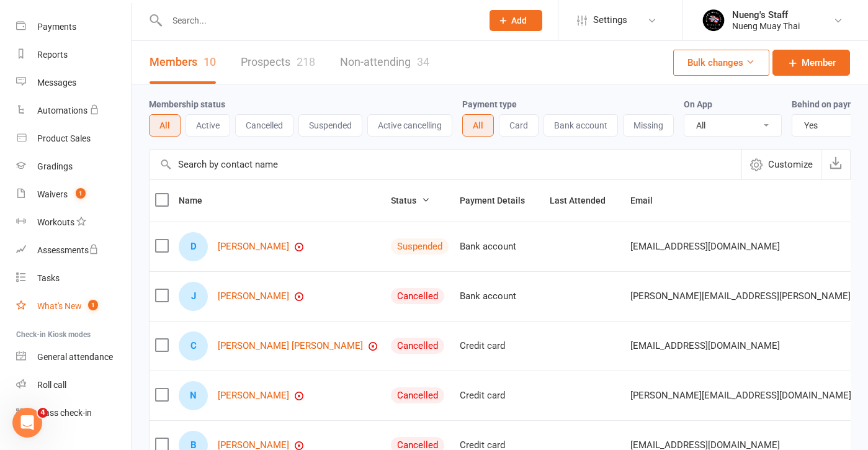 The width and height of the screenshot is (868, 450). Describe the element at coordinates (73, 306) in the screenshot. I see `a: What's New1` at that location.